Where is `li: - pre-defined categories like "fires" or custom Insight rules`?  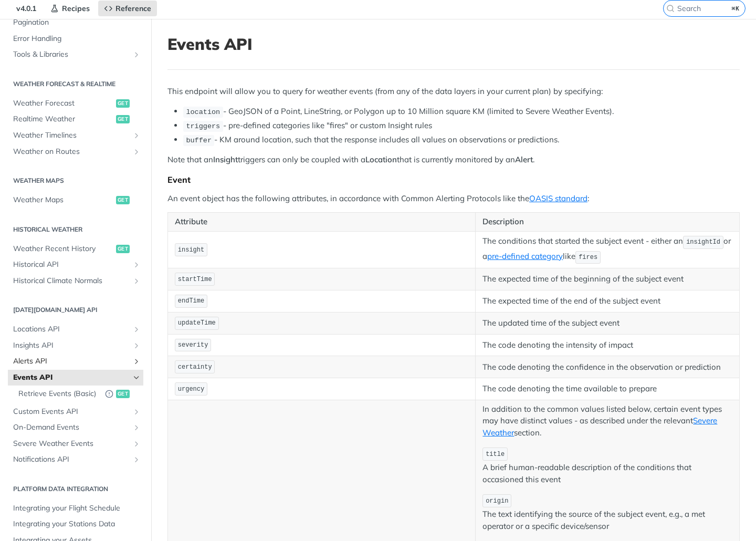 li: - pre-defined categories like "fires" or custom Insight rules is located at coordinates (462, 126).